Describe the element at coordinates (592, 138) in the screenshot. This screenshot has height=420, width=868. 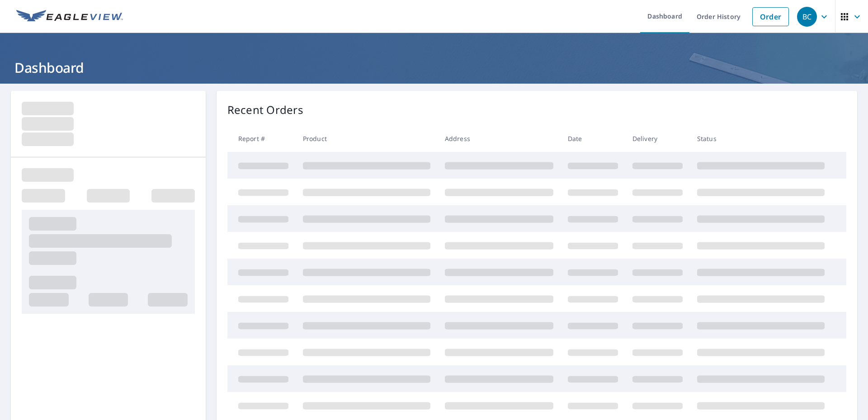
I see `th: Date` at that location.